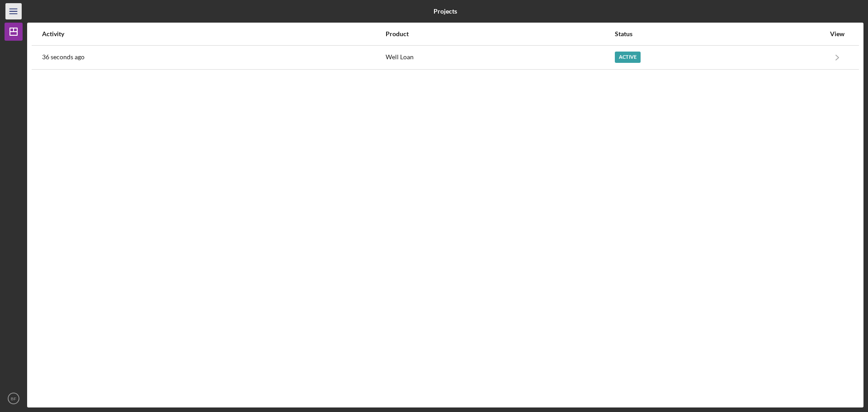  I want to click on text: BF, so click(13, 399).